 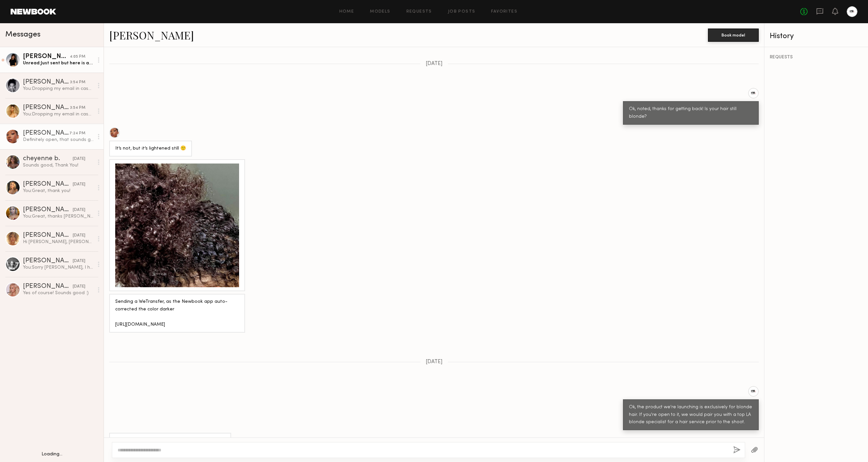 I want to click on div: 4:05 PM, so click(x=78, y=57).